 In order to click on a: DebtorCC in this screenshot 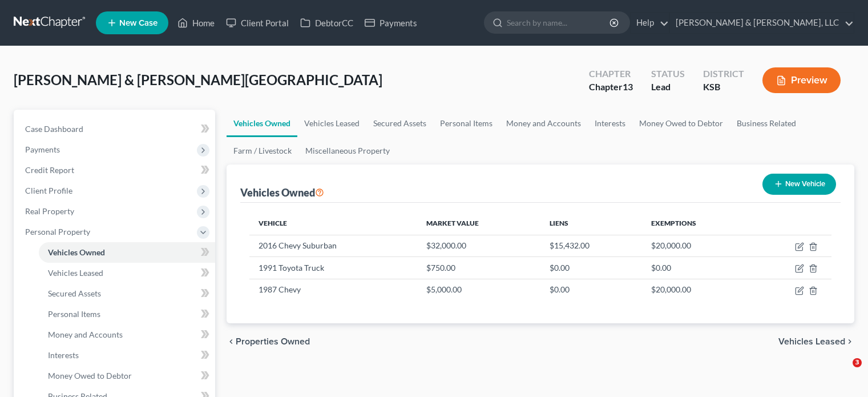, I will do `click(326, 23)`.